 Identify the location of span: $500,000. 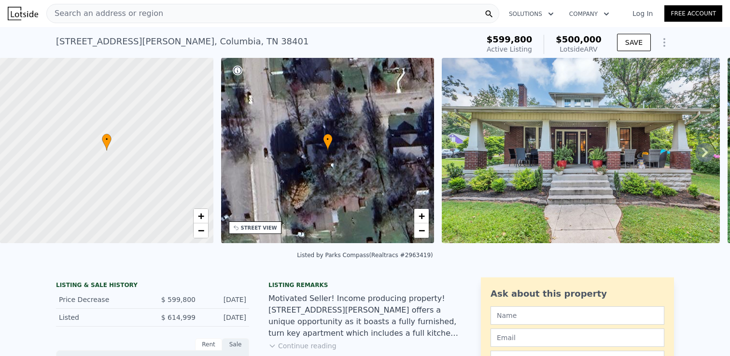
(578, 39).